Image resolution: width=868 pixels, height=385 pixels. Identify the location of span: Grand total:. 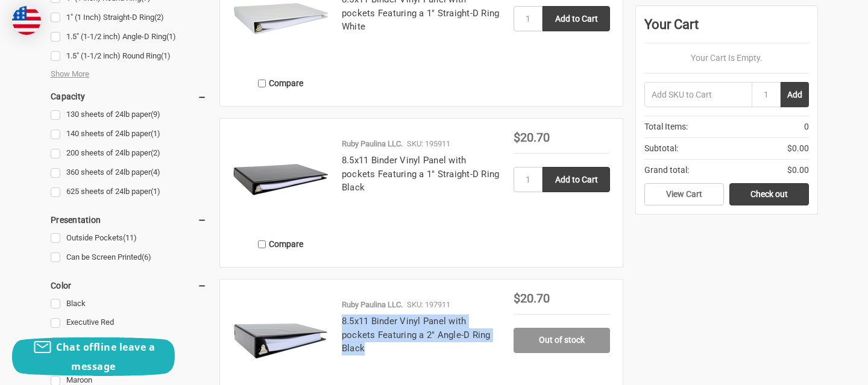
(667, 170).